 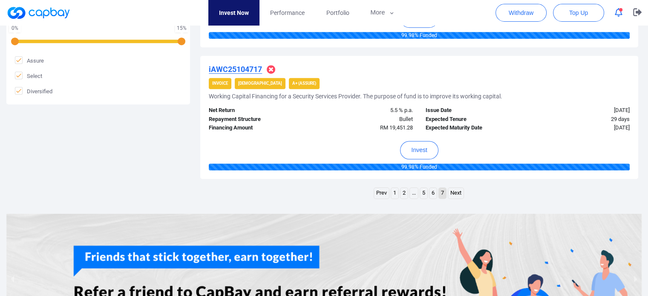 I want to click on a: Page 7 is your current page, so click(x=442, y=193).